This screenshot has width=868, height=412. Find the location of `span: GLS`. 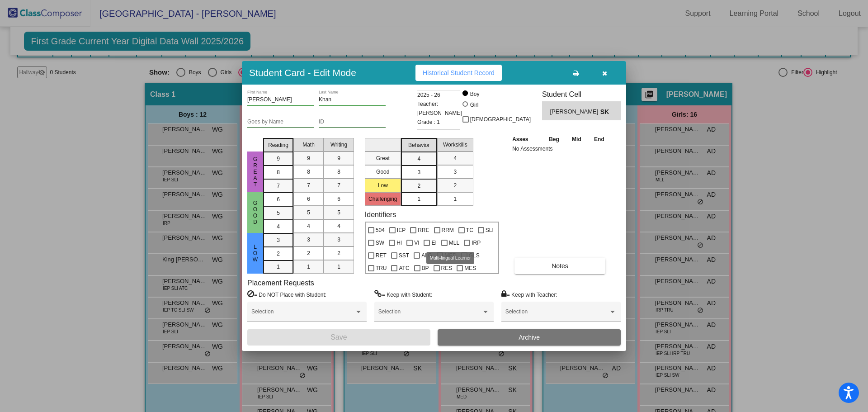

span: GLS is located at coordinates (474, 255).